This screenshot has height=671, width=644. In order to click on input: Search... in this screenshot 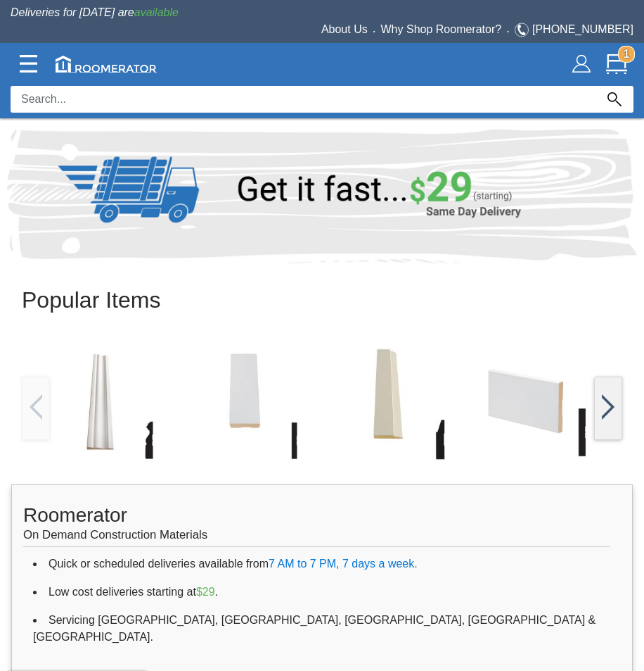, I will do `click(303, 99)`.